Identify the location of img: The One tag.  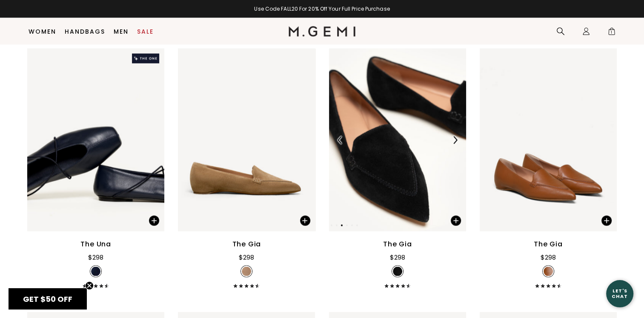
(146, 58).